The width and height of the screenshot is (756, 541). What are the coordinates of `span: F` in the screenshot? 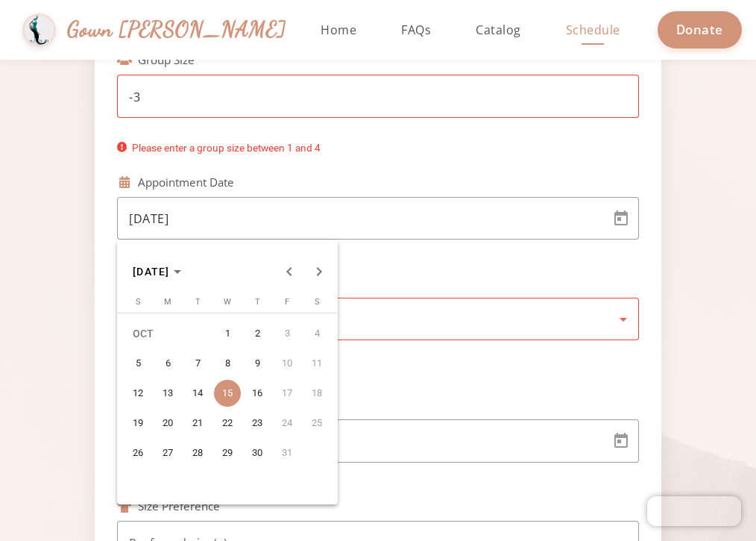 It's located at (287, 302).